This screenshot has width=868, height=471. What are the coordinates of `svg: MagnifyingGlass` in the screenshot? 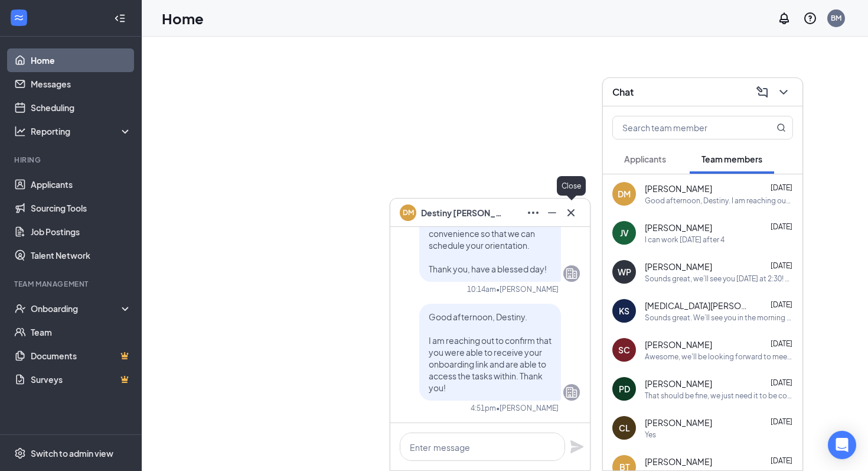 It's located at (781, 128).